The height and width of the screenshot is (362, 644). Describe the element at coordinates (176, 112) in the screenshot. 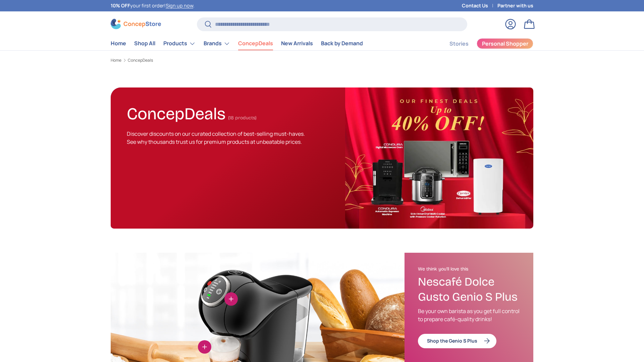

I see `h1: ConcepDeals` at that location.